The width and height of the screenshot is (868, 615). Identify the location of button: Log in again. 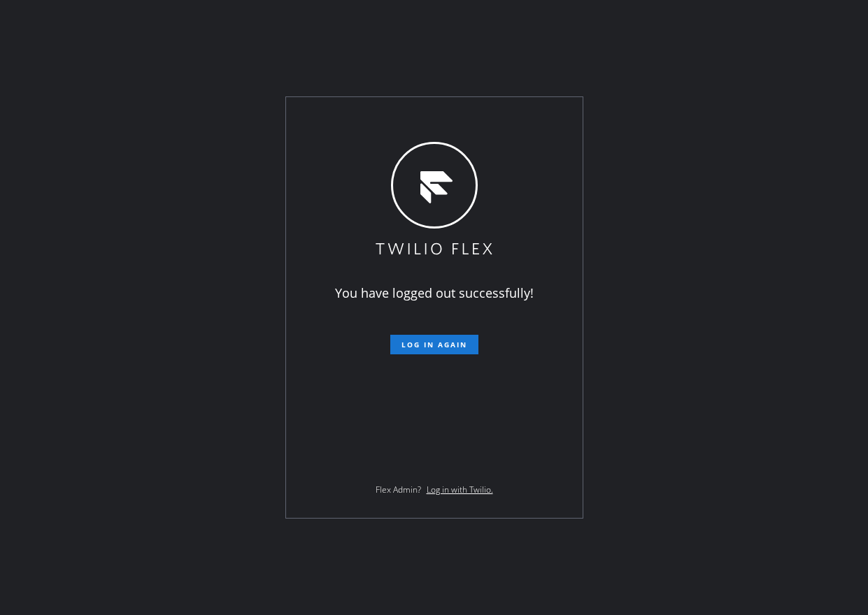
(434, 344).